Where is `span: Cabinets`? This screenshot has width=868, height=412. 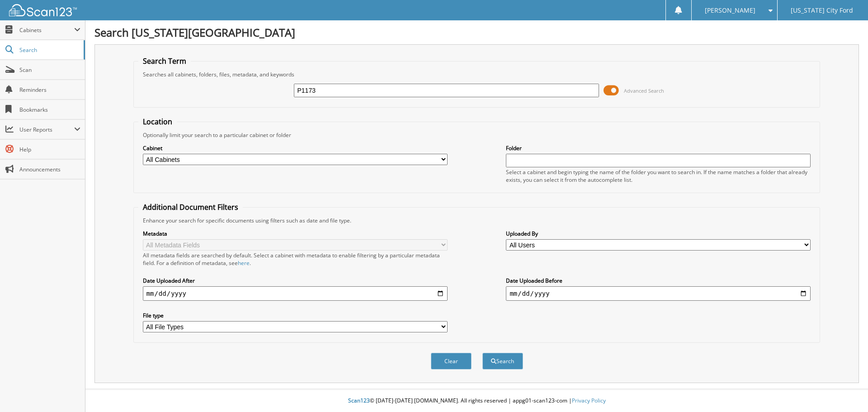 span: Cabinets is located at coordinates (47, 30).